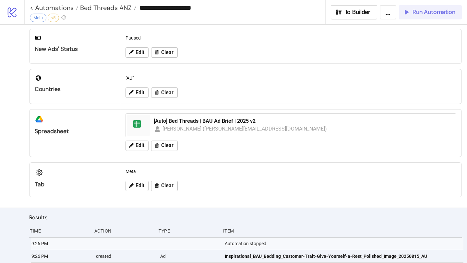 The height and width of the screenshot is (263, 467). Describe the element at coordinates (107, 8) in the screenshot. I see `a: Bed Threads ANZ` at that location.